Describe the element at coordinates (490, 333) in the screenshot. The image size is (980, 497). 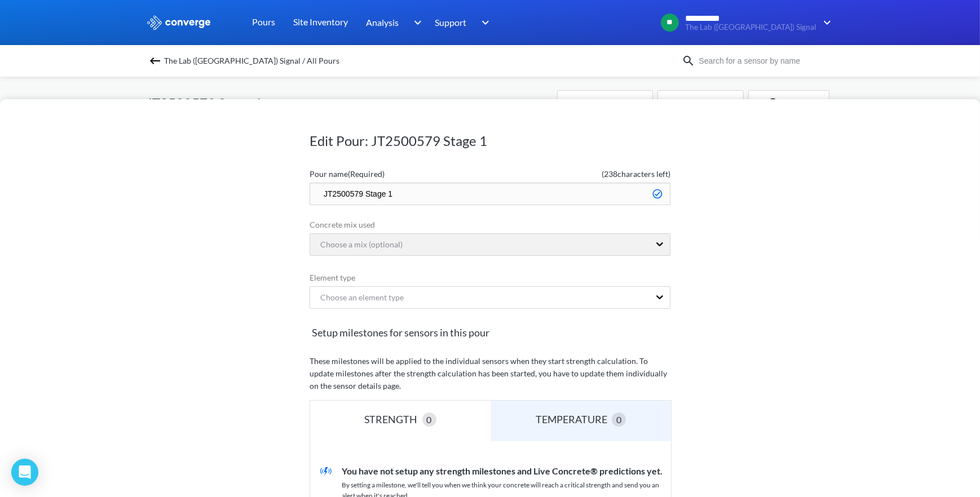
I see `span: Setup milestones for sensors in this pour` at that location.